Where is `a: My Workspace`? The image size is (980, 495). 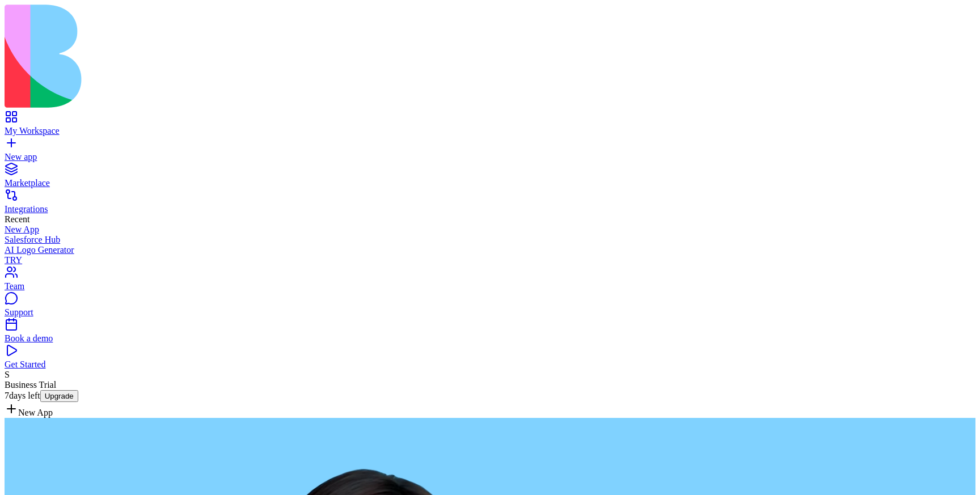
a: My Workspace is located at coordinates (490, 126).